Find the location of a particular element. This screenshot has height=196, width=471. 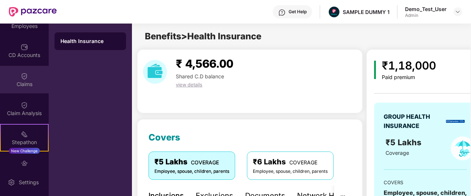

span: view details is located at coordinates (189, 85).